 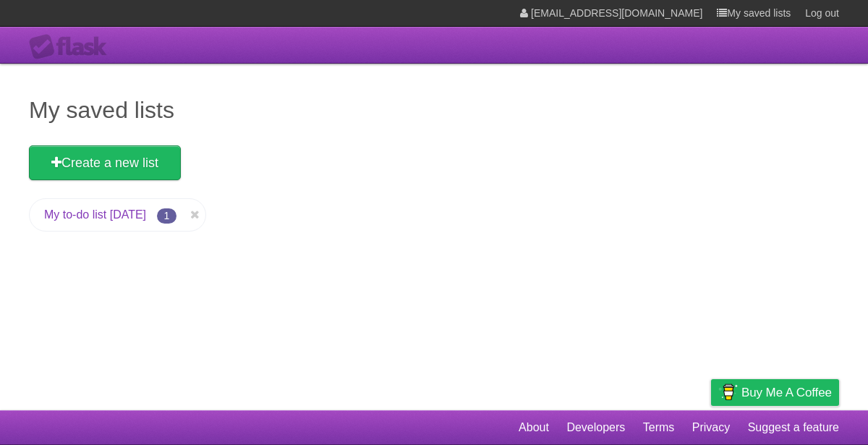 I want to click on span: Buy me a coffee, so click(x=786, y=392).